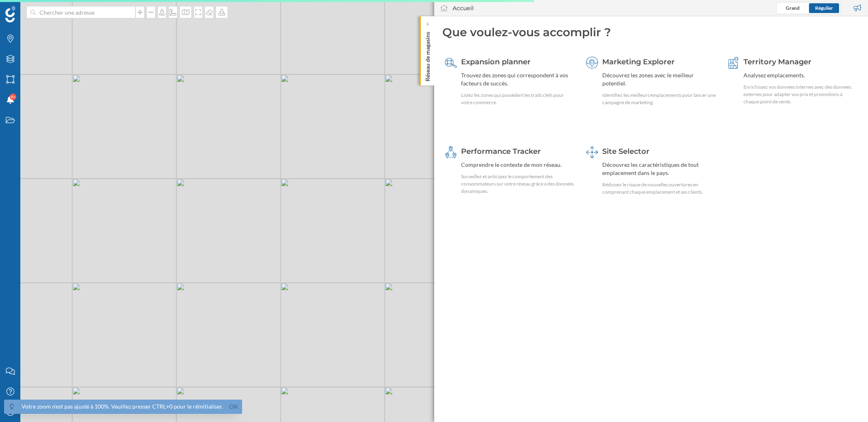  I want to click on img: dashboards-manager.svg, so click(592, 152).